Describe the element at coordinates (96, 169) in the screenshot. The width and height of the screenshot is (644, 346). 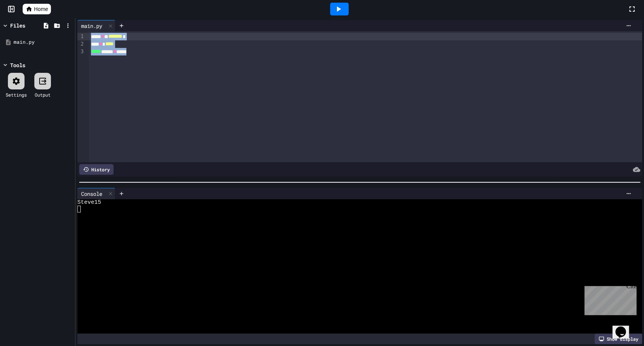
I see `div: History` at that location.